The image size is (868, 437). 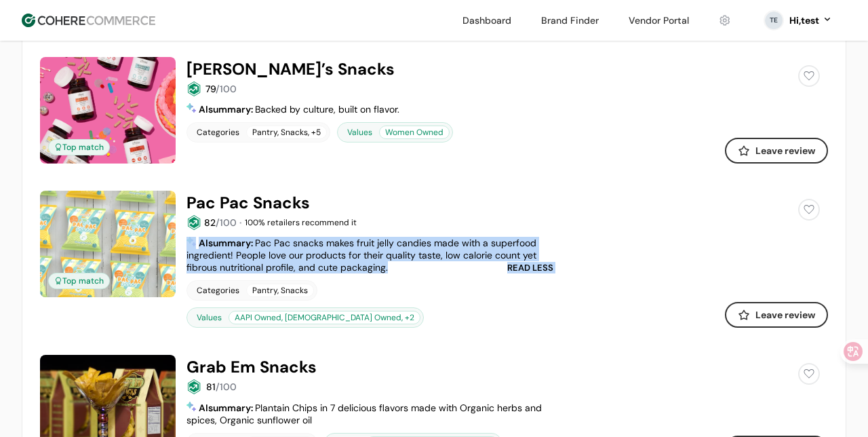 What do you see at coordinates (774, 21) in the screenshot?
I see `svg: 0 percent` at bounding box center [774, 21].